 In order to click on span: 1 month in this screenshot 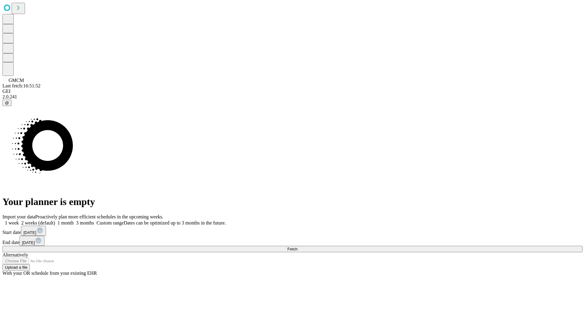, I will do `click(66, 223)`.